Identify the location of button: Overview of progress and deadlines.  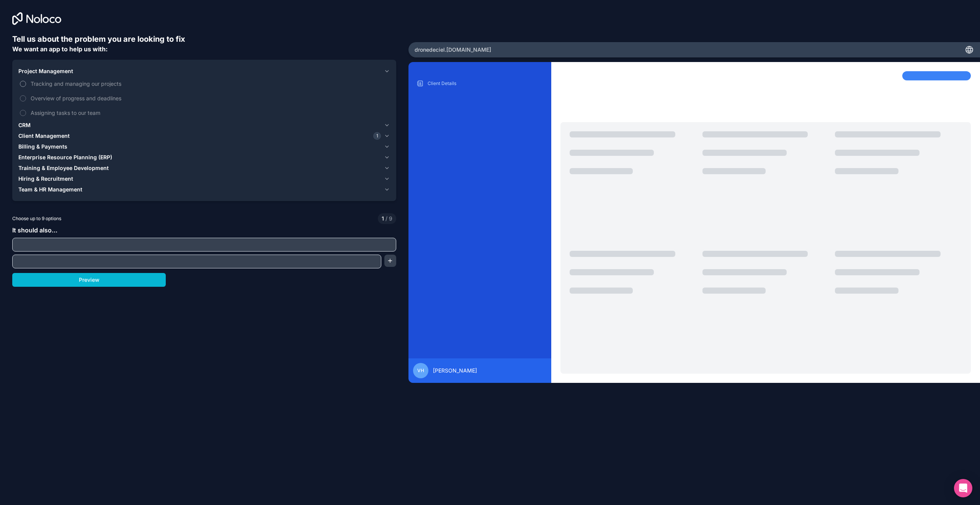
(23, 99).